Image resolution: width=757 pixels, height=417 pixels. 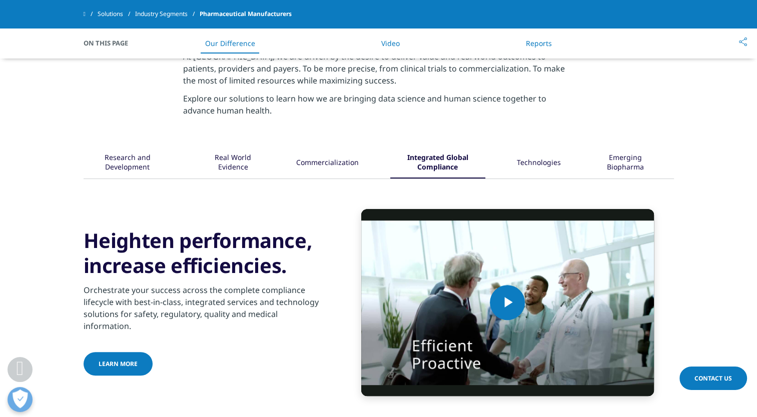 What do you see at coordinates (111, 43) in the screenshot?
I see `span: On This Page` at bounding box center [111, 43].